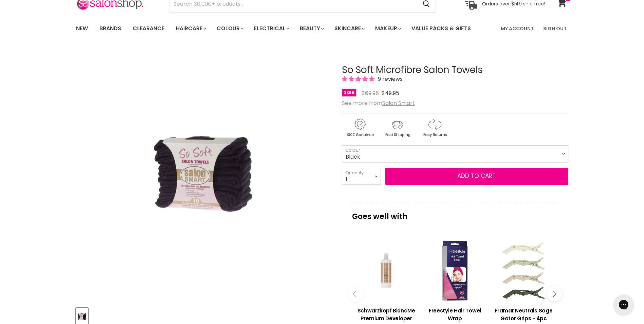 Image resolution: width=644 pixels, height=324 pixels. I want to click on a: Brands, so click(110, 29).